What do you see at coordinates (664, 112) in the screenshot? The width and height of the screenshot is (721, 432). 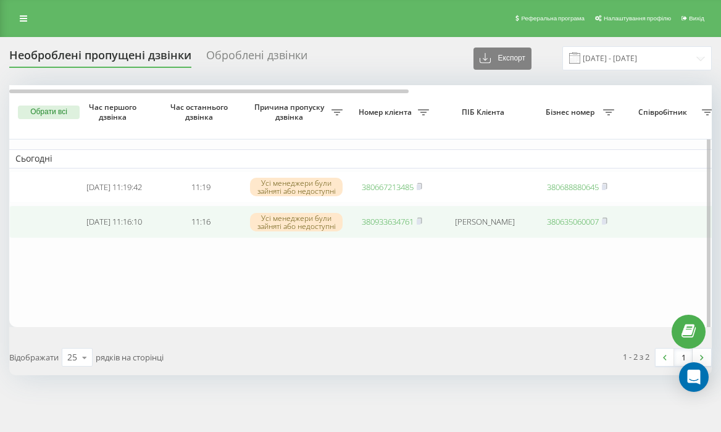 I see `span: Співробітник` at bounding box center [664, 112].